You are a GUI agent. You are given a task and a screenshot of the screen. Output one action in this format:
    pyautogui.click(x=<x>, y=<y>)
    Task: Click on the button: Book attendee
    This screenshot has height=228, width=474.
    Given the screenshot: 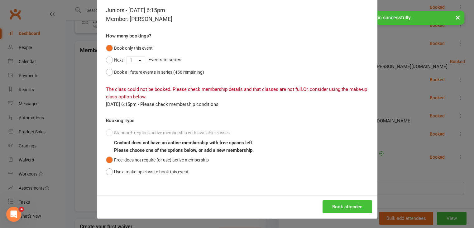 What is the action you would take?
    pyautogui.click(x=347, y=206)
    